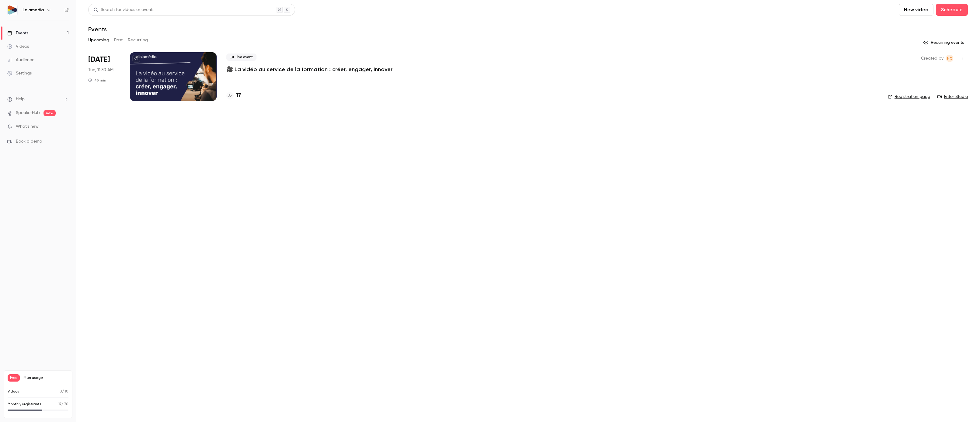 This screenshot has width=980, height=422. I want to click on button: Recurring, so click(138, 40).